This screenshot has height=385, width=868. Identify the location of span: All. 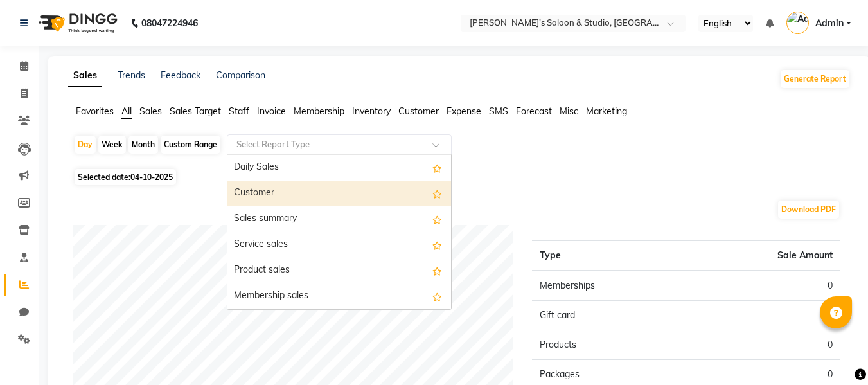
(126, 111).